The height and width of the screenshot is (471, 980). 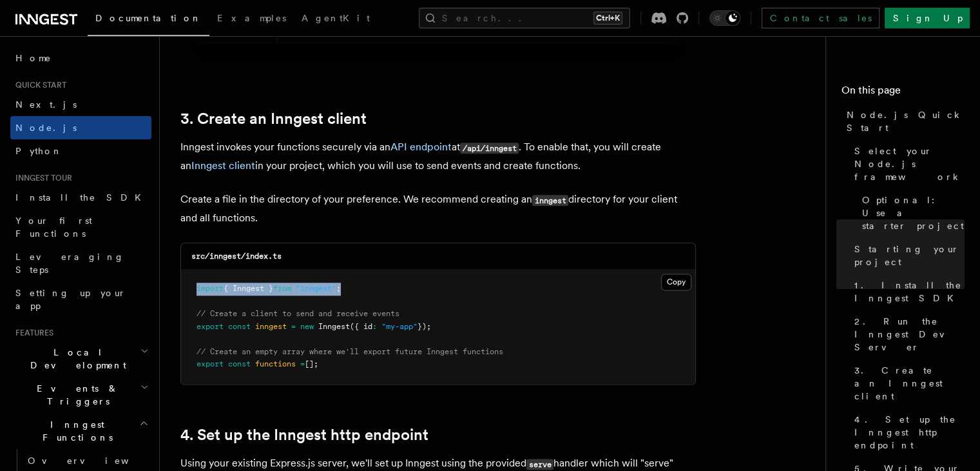 What do you see at coordinates (81, 300) in the screenshot?
I see `a: Setting up your app` at bounding box center [81, 300].